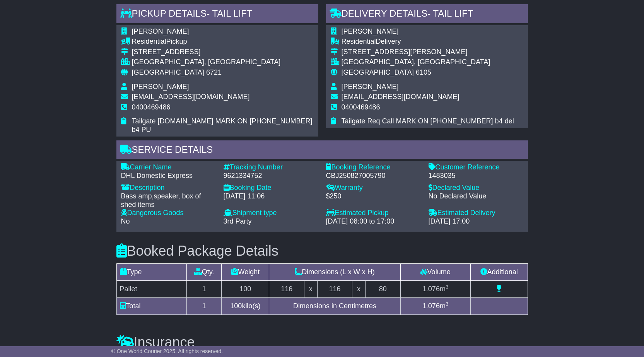 This screenshot has width=644, height=357. What do you see at coordinates (373, 214) in the screenshot?
I see `div: Estimated Pickup` at bounding box center [373, 214].